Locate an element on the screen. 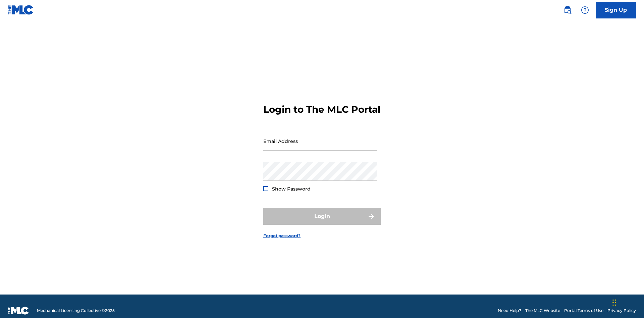 The height and width of the screenshot is (318, 644). a: Forgot password? is located at coordinates (282, 236).